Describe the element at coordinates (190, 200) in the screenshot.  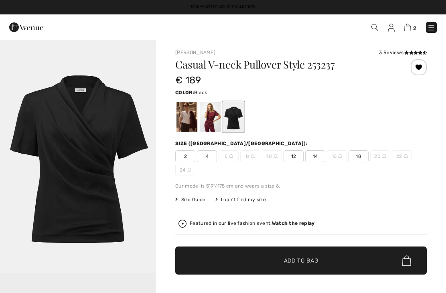
I see `span: Size Guide` at that location.